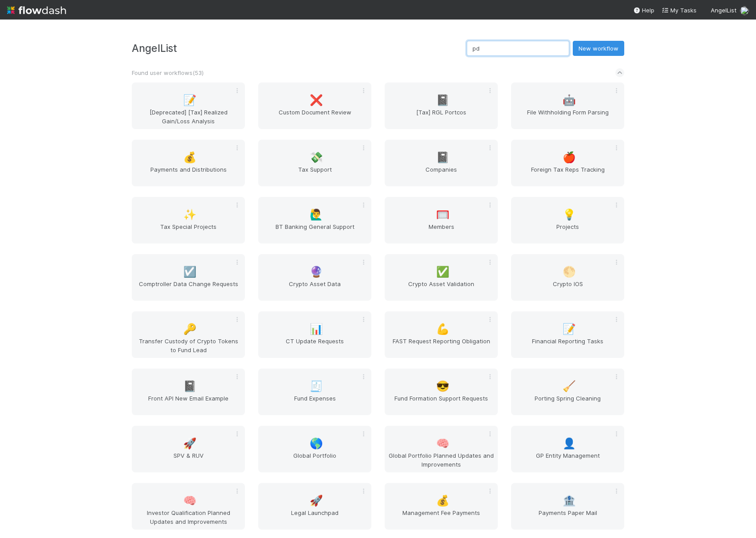 Image resolution: width=756 pixels, height=538 pixels. I want to click on img: logo-inverted-e16ddd16eac7371096b0.svg, so click(36, 10).